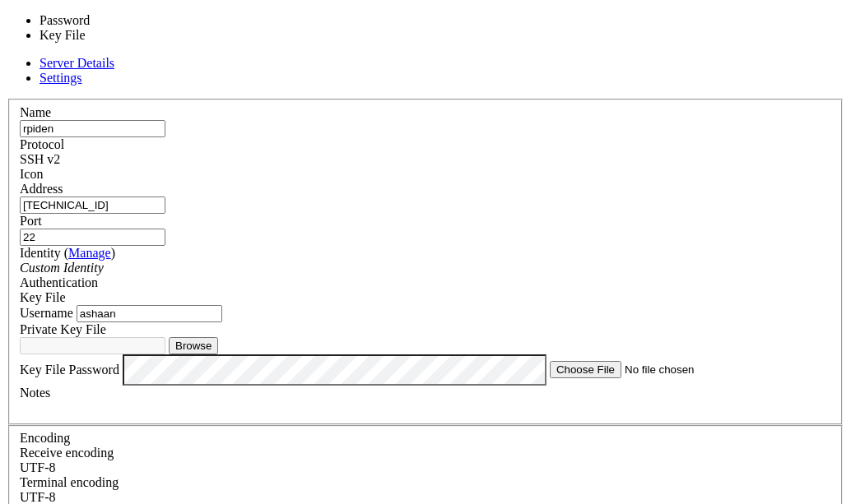  I want to click on label: Set the expected encoding for data received from the host. If the encodings do not match, visual ..., so click(67, 453).